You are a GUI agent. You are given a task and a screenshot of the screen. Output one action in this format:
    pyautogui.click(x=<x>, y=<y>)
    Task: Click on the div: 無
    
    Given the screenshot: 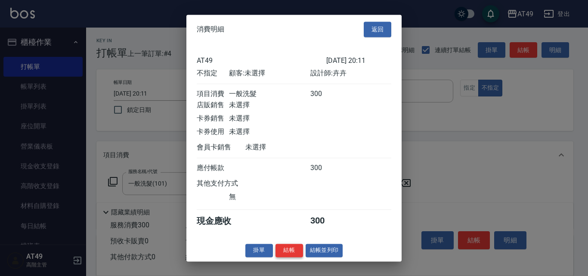 What is the action you would take?
    pyautogui.click(x=269, y=197)
    